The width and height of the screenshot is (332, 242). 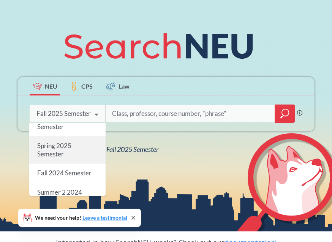 What do you see at coordinates (60, 196) in the screenshot?
I see `span: Summer 2 2024 Semester` at bounding box center [60, 196].